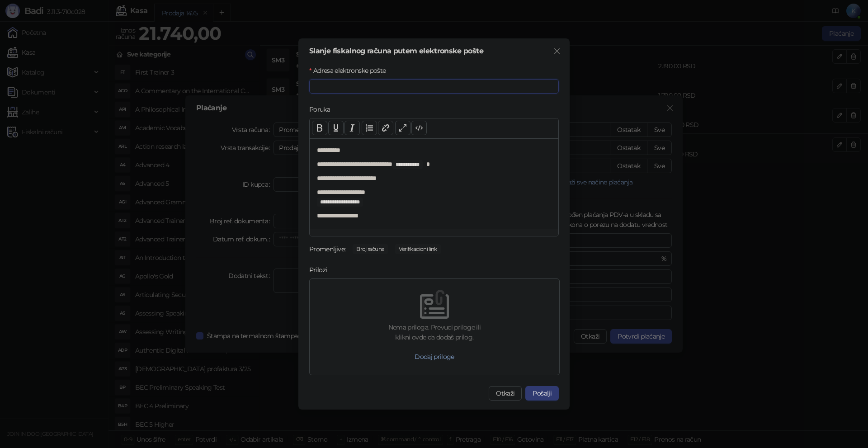 The image size is (868, 448). I want to click on span: Zatvori, so click(557, 51).